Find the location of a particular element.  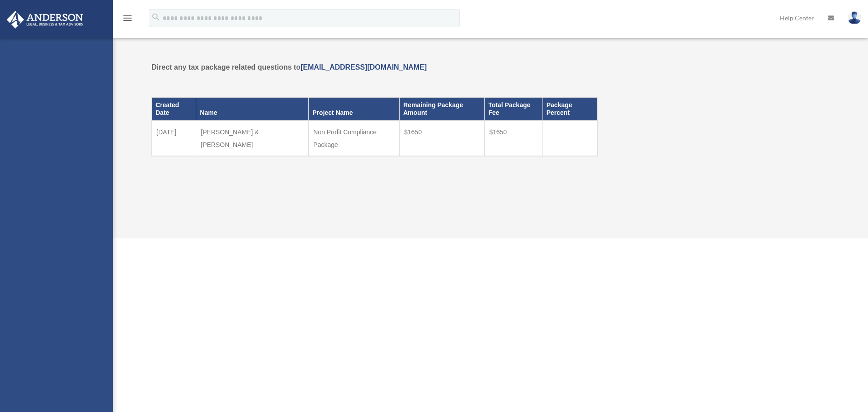

i: search is located at coordinates (156, 17).